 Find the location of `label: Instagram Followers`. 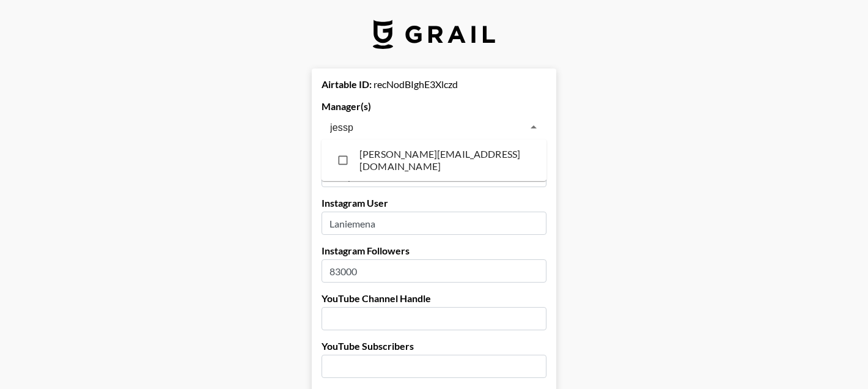

label: Instagram Followers is located at coordinates (434, 251).